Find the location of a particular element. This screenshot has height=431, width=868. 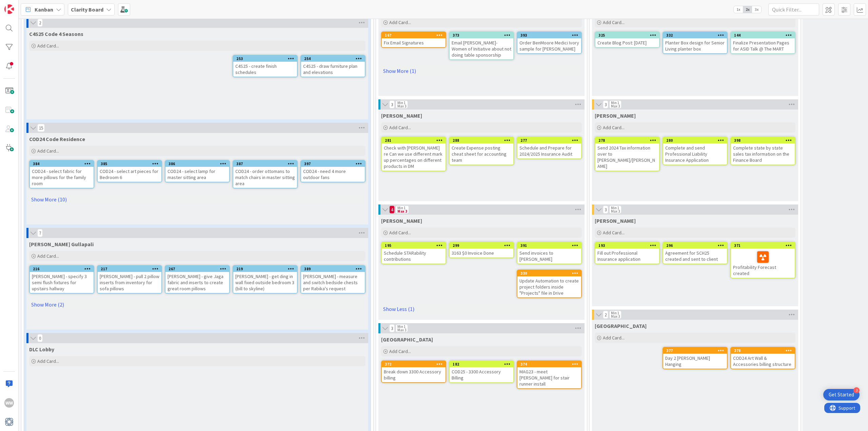

span: Walter is located at coordinates (615, 115).